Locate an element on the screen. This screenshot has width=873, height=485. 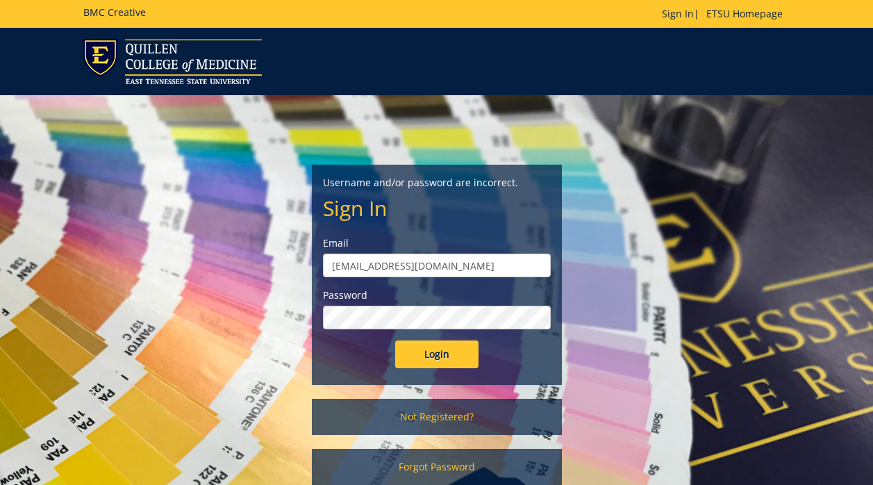
label: Email is located at coordinates (437, 243).